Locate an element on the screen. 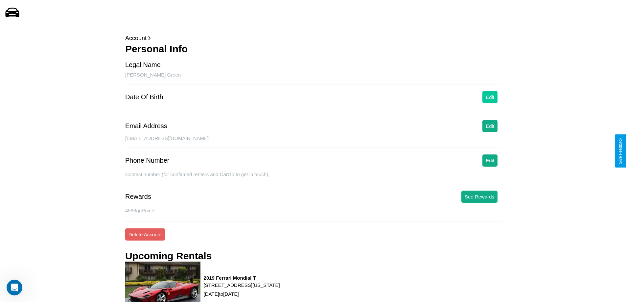 This screenshot has height=302, width=626. h3: Personal Info is located at coordinates (313, 49).